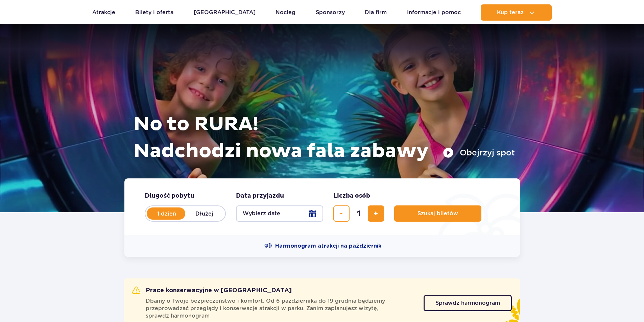 The image size is (644, 322). Describe the element at coordinates (281, 308) in the screenshot. I see `span: Dbamy o Twoje bezpieczeństwo i komfort. Od 6 października do 19 grudnia będziemy przeprowadzać pr...` at that location.